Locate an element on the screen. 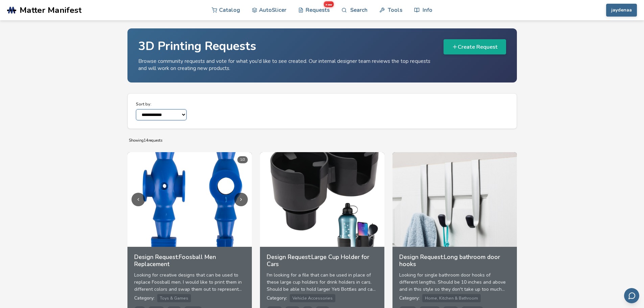 The height and width of the screenshot is (308, 644). span: Matter Manifest is located at coordinates (50, 10).